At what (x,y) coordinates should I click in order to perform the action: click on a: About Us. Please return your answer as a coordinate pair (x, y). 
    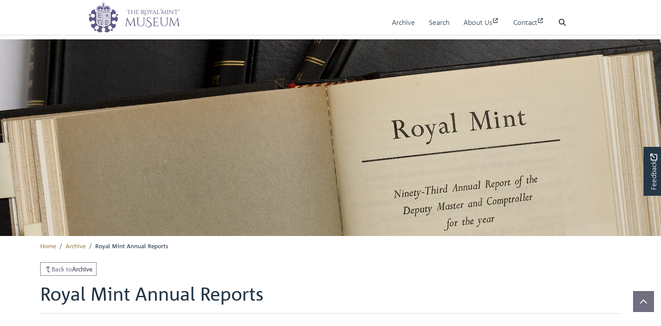
    Looking at the image, I should click on (481, 22).